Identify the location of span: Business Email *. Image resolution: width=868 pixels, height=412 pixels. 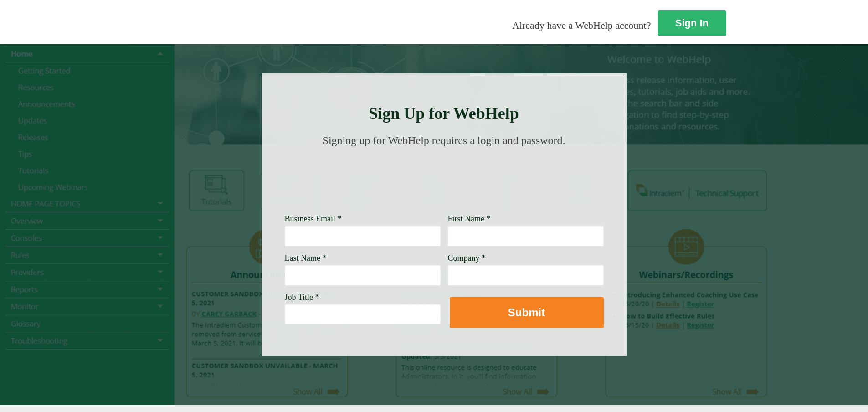
(313, 219).